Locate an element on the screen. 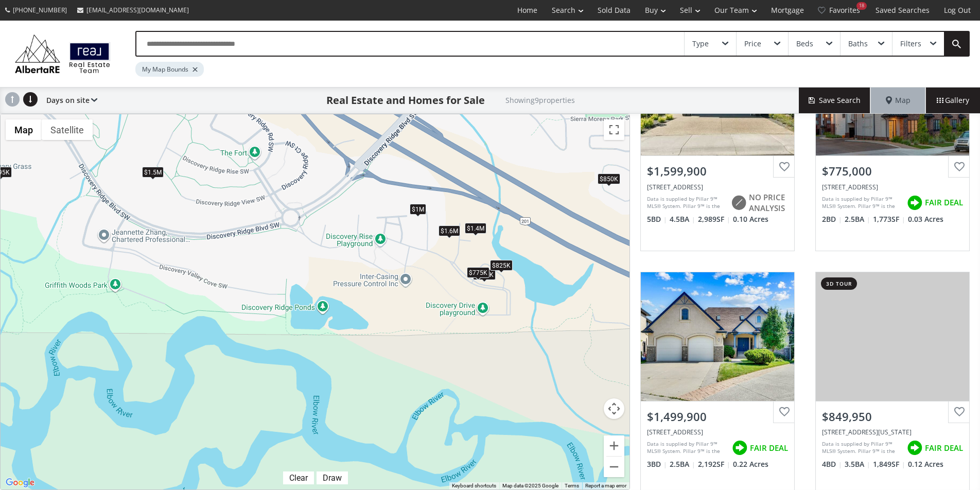  span: 2 BD is located at coordinates (831, 219).